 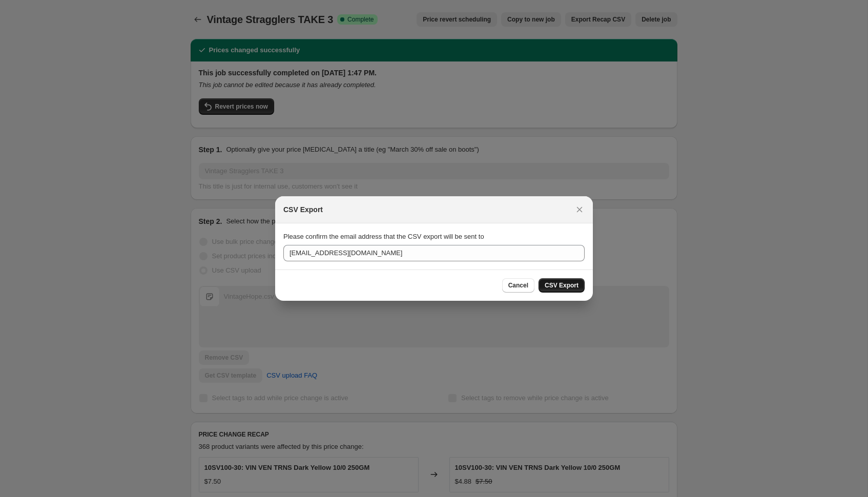 I want to click on span: Please confirm the email address that the CSV export will be sent to, so click(x=384, y=237).